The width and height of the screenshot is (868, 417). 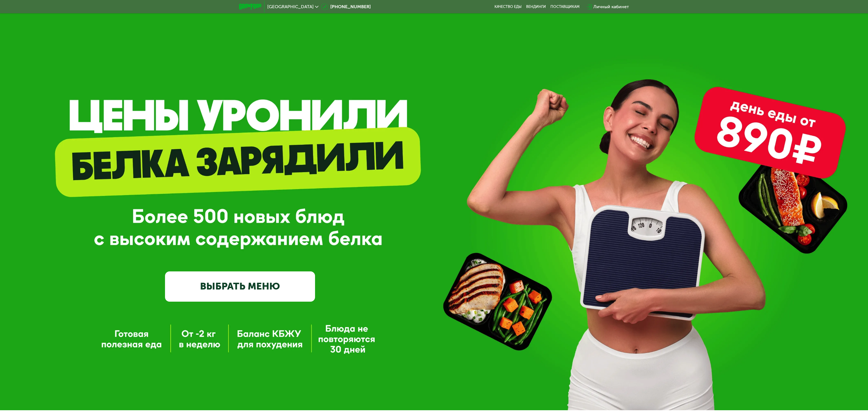 What do you see at coordinates (240, 286) in the screenshot?
I see `a: ВЫБРАТЬ МЕНЮ` at bounding box center [240, 286].